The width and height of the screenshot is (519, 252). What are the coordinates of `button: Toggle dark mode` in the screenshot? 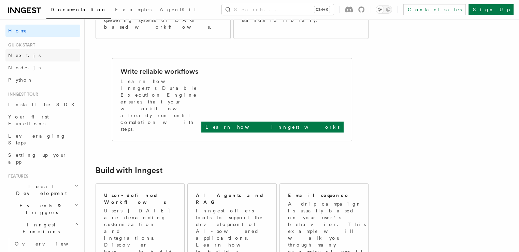 It's located at (384, 10).